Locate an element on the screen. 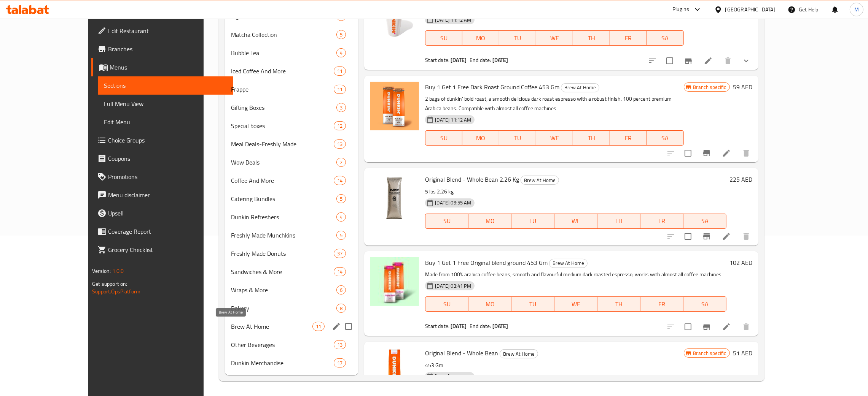 The image size is (868, 396). a: Branches is located at coordinates (162, 49).